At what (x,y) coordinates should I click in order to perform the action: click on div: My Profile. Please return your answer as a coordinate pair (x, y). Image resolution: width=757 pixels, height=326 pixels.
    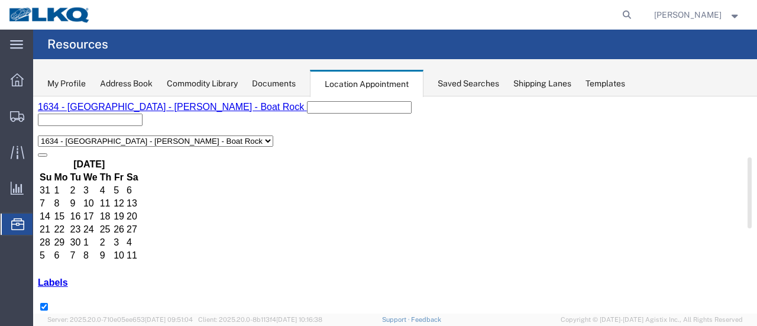
    Looking at the image, I should click on (66, 83).